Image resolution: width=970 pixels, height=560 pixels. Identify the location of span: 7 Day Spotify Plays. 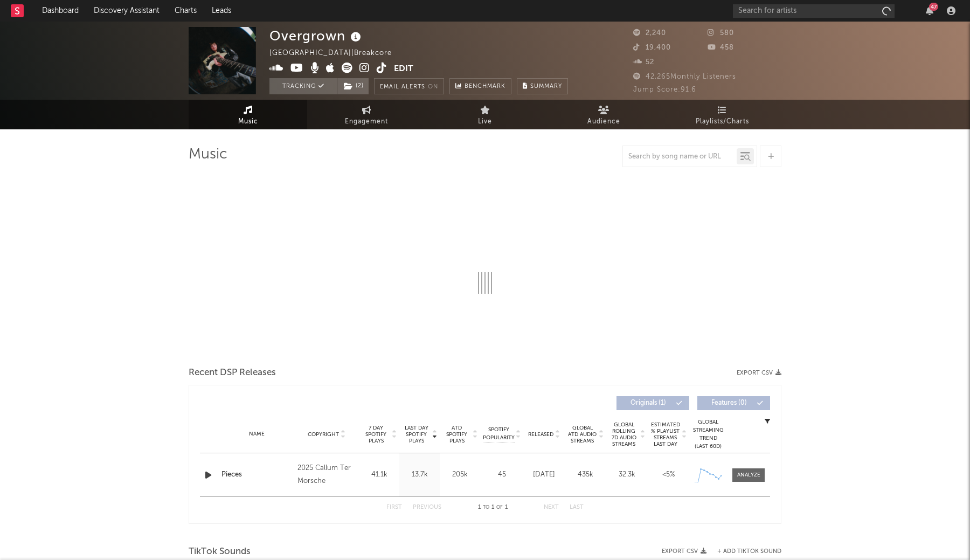
(376, 434).